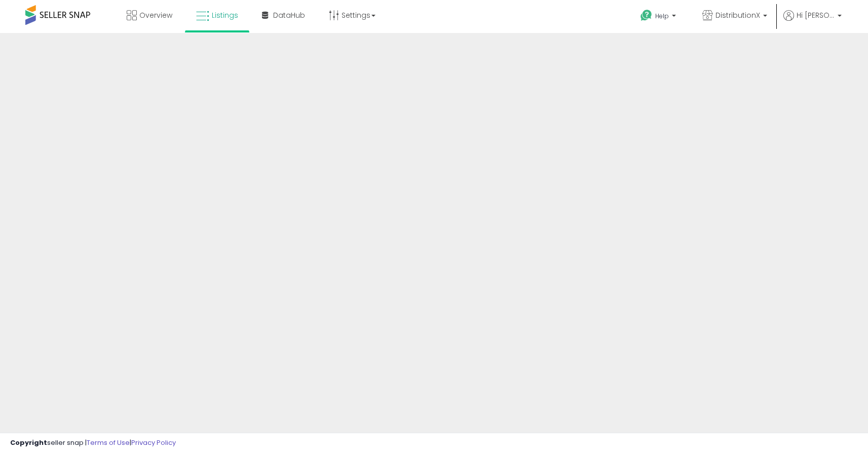  What do you see at coordinates (154, 442) in the screenshot?
I see `a: Privacy Policy` at bounding box center [154, 442].